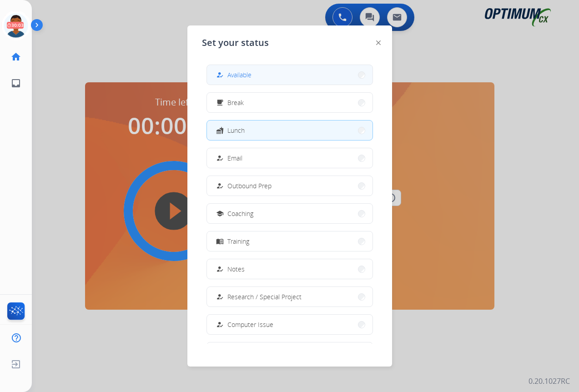 This screenshot has width=579, height=392. What do you see at coordinates (236, 130) in the screenshot?
I see `span: Lunch` at bounding box center [236, 130].